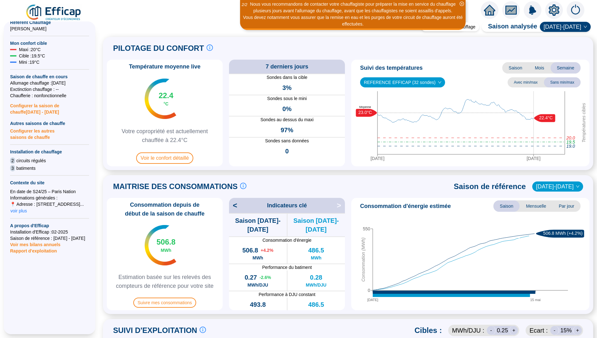  What do you see at coordinates (13, 168) in the screenshot?
I see `span: 3` at bounding box center [13, 168].